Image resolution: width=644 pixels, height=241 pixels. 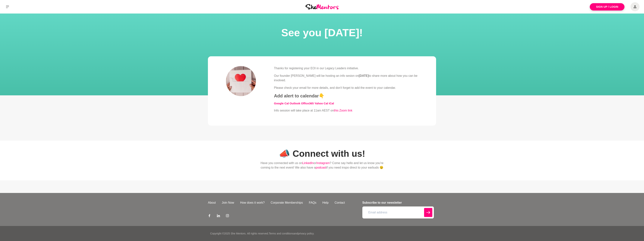 What do you see at coordinates (321, 168) in the screenshot?
I see `a: podcast` at bounding box center [321, 168].